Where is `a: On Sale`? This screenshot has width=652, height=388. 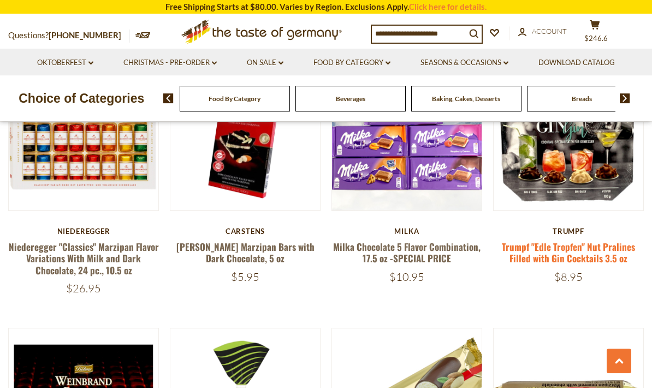 a: On Sale is located at coordinates (265, 63).